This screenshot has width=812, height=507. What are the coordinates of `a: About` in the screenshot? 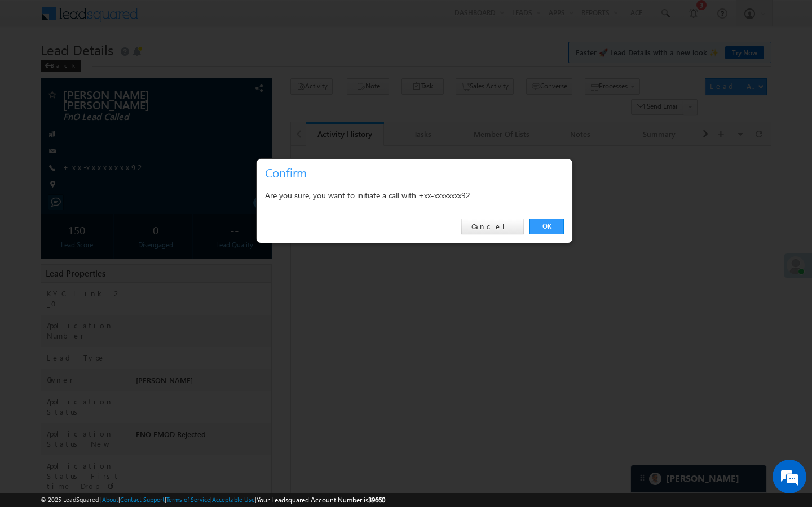 It's located at (110, 499).